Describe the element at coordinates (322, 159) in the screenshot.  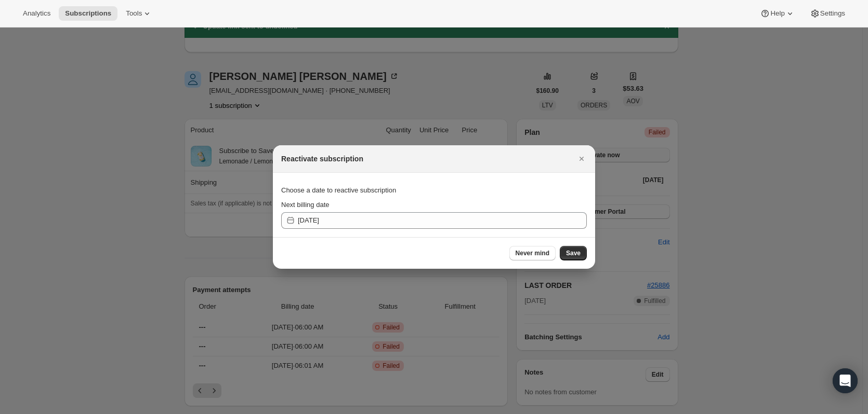
I see `h2: Reactivate subscription` at that location.